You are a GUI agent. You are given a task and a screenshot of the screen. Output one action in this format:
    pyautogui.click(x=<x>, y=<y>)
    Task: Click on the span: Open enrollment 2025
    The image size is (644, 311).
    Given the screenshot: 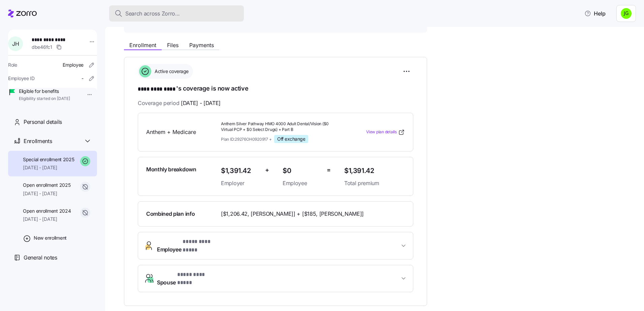 What is the action you would take?
    pyautogui.click(x=47, y=185)
    